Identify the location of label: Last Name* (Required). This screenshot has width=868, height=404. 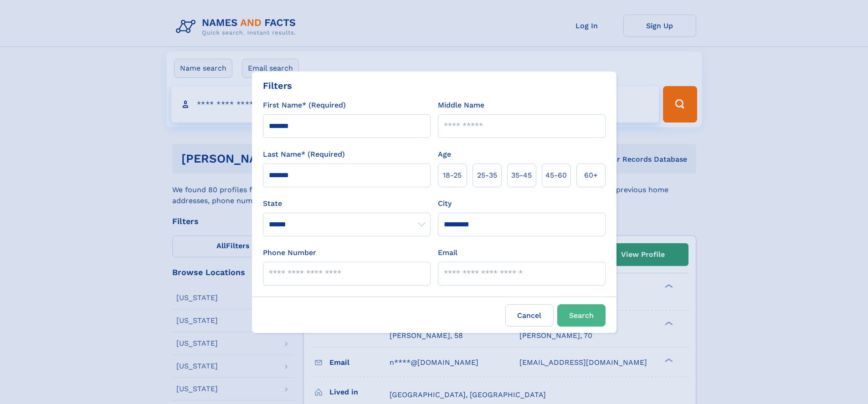
(303, 154).